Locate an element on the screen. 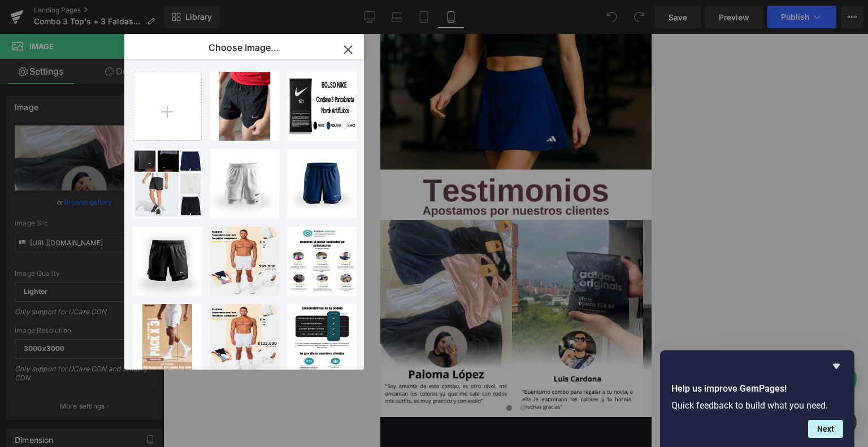  p: Quick feedback to build what you need. is located at coordinates (757, 405).